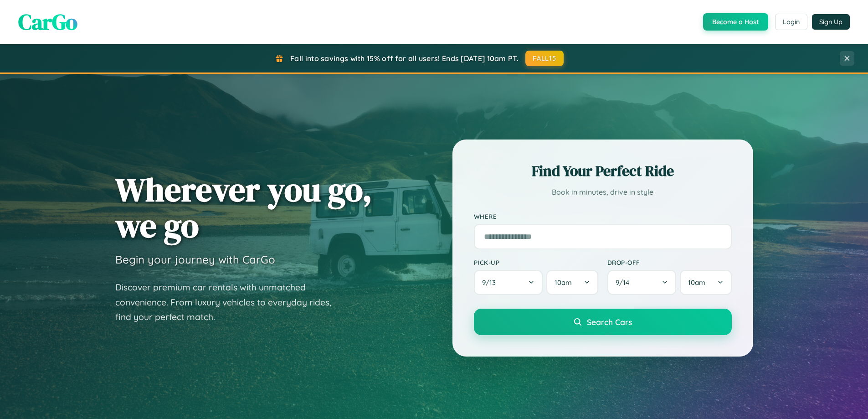 The width and height of the screenshot is (868, 419). I want to click on button: Login, so click(791, 22).